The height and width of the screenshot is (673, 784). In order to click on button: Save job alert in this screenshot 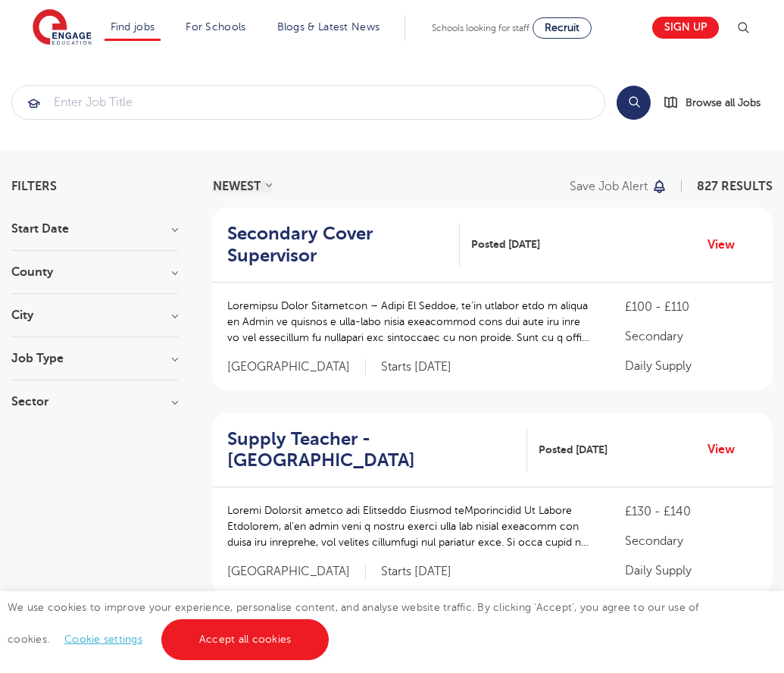, I will do `click(618, 186)`.